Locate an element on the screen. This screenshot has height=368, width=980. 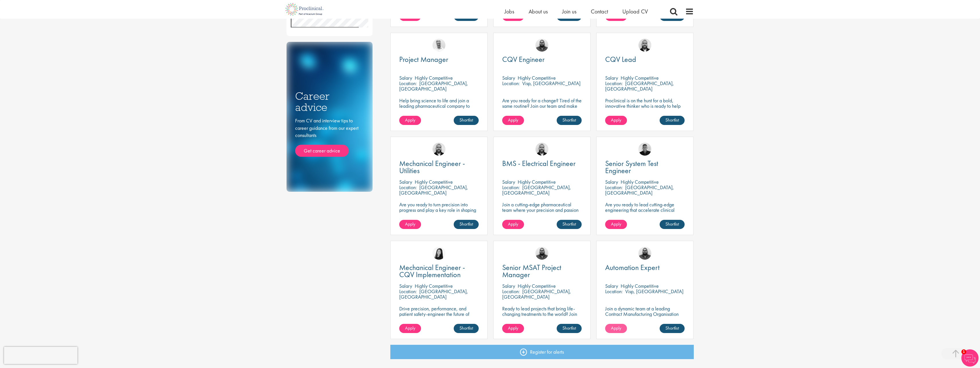
img: Numhom Sudsok is located at coordinates (439, 253).